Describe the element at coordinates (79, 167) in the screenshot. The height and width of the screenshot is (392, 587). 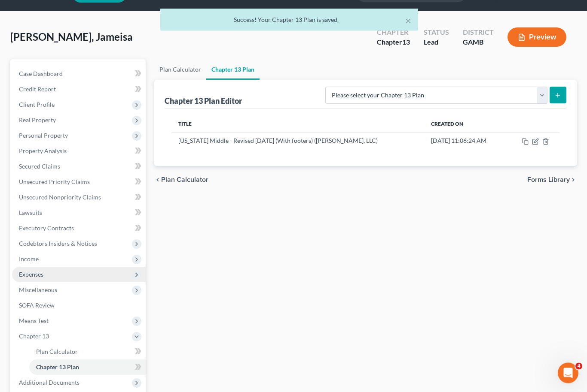
I see `a: Secured Claims` at that location.